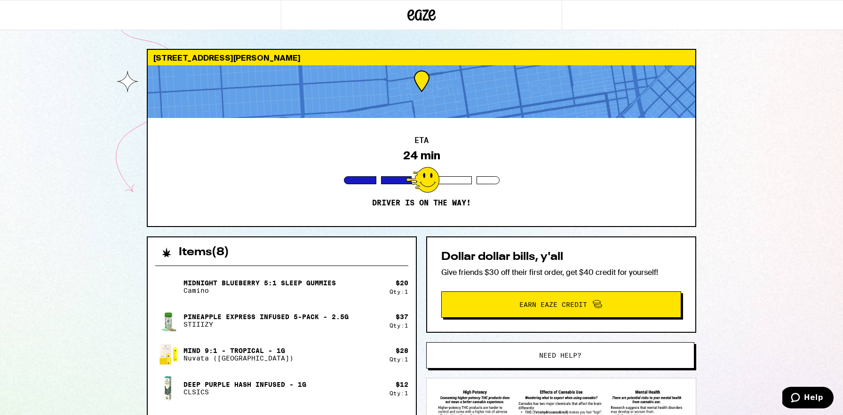 The height and width of the screenshot is (415, 843). I want to click on button: Need help?, so click(560, 356).